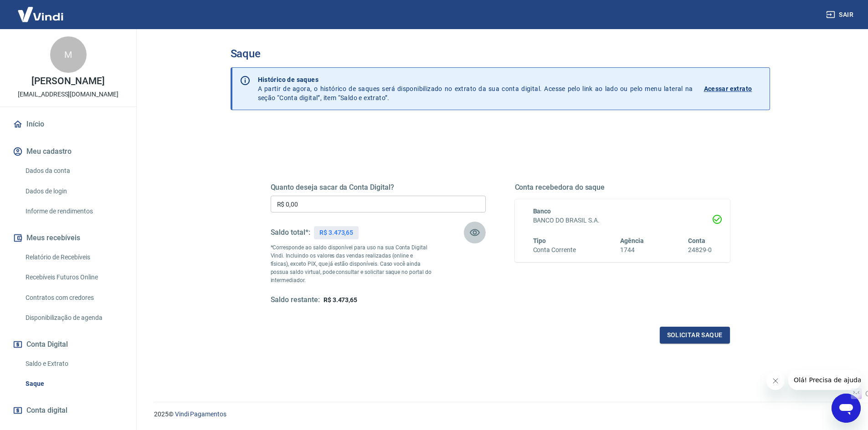  I want to click on span: R$ 3.473,65, so click(340, 300).